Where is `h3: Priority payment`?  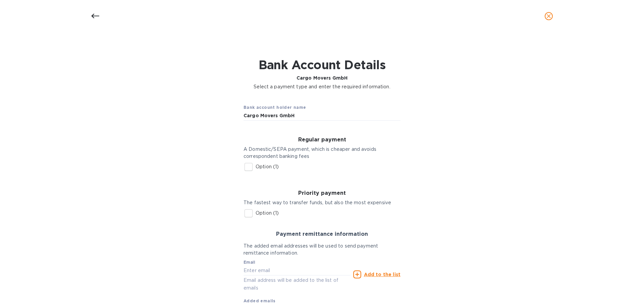 h3: Priority payment is located at coordinates (322, 193).